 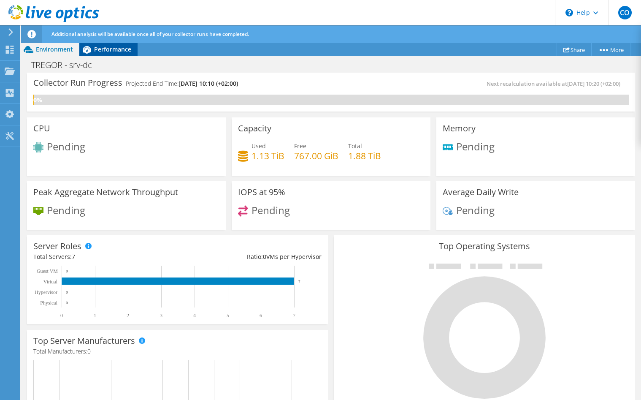 What do you see at coordinates (254, 128) in the screenshot?
I see `h3: Capacity` at bounding box center [254, 128].